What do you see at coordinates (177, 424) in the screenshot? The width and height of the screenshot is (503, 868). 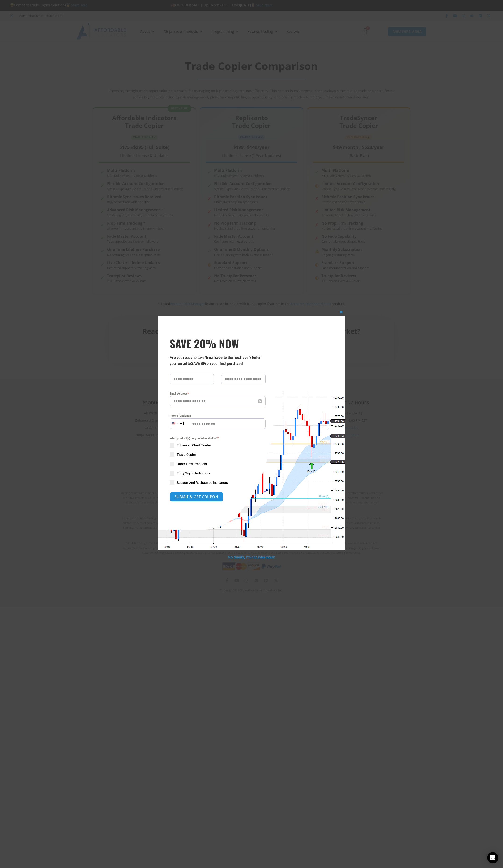 I see `button: Selected country` at bounding box center [177, 424].